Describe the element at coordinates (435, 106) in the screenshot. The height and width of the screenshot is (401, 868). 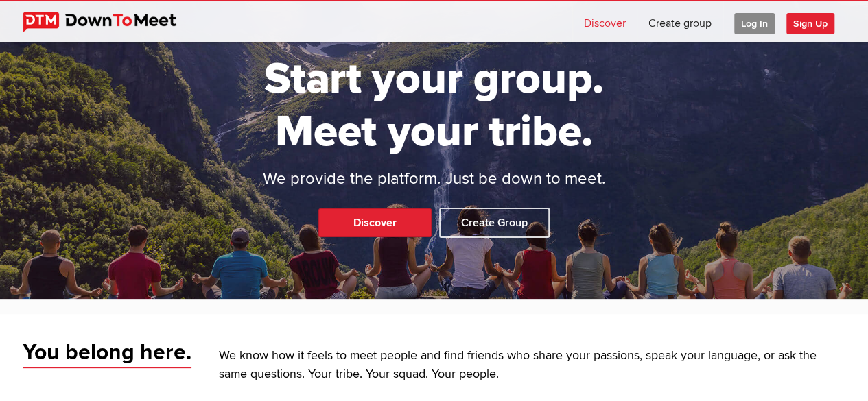
I see `h1: Start your group. Meet your tribe.` at that location.